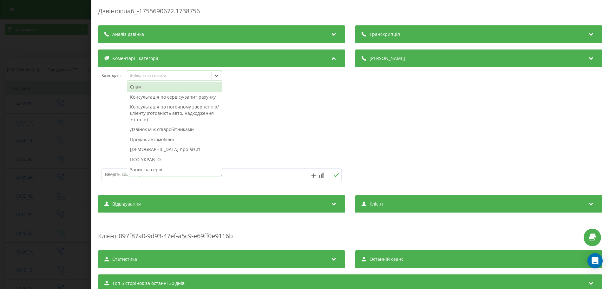  What do you see at coordinates (385, 34) in the screenshot?
I see `span: Транскрипція` at bounding box center [385, 34].